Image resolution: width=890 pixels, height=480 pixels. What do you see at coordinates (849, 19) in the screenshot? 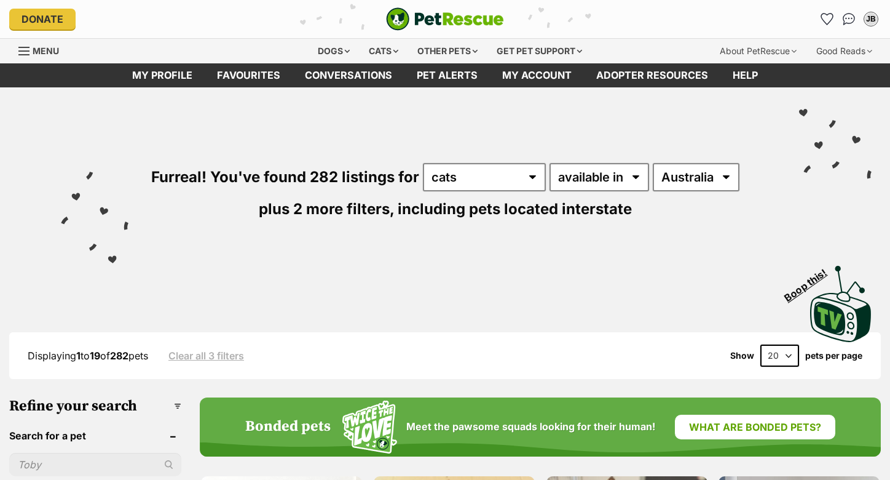
I see `ul: Account quick links` at bounding box center [849, 19].